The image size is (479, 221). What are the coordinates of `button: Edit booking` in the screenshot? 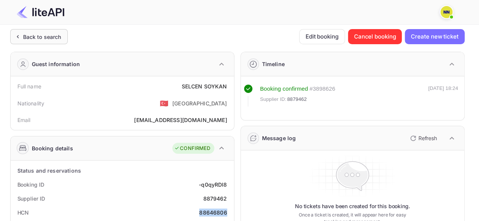 It's located at (322, 37).